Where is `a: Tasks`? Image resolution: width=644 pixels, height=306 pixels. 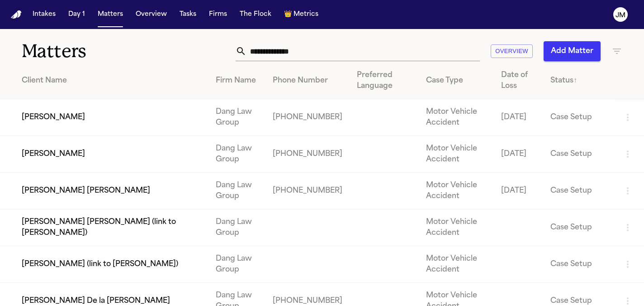
a: Tasks is located at coordinates (187, 14).